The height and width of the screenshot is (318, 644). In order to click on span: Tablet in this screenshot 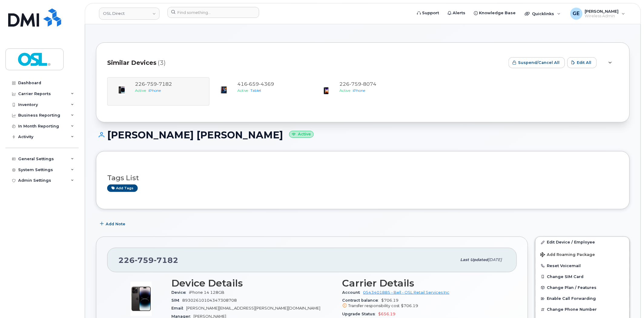, I will do `click(256, 90)`.